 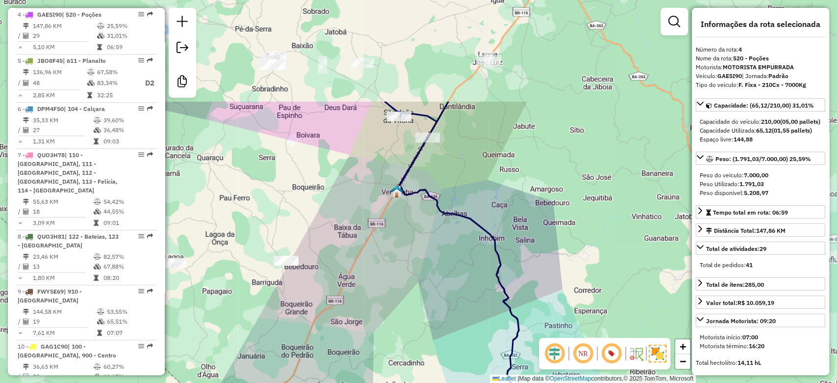 I want to click on span: 5 -, so click(x=62, y=60).